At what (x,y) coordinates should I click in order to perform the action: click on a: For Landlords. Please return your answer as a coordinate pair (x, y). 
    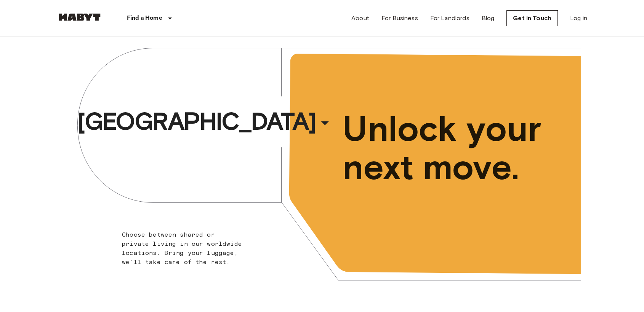
    Looking at the image, I should click on (450, 18).